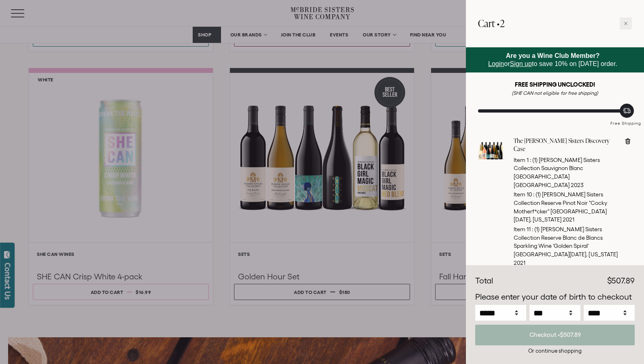  I want to click on em: (SHE CAN not eligible for free shipping), so click(555, 93).